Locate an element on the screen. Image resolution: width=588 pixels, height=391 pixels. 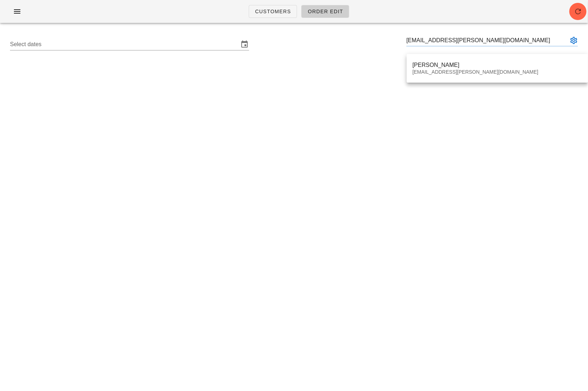
input: Search by email or name is located at coordinates (487, 40).